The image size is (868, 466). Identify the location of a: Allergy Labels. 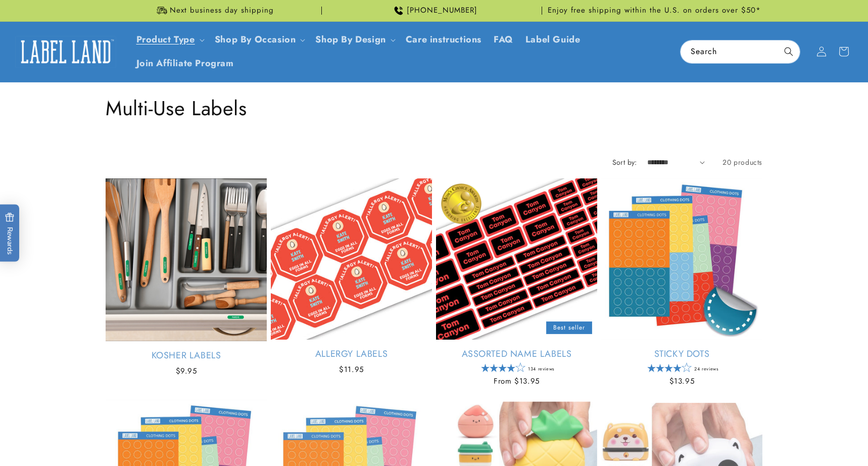
(351, 354).